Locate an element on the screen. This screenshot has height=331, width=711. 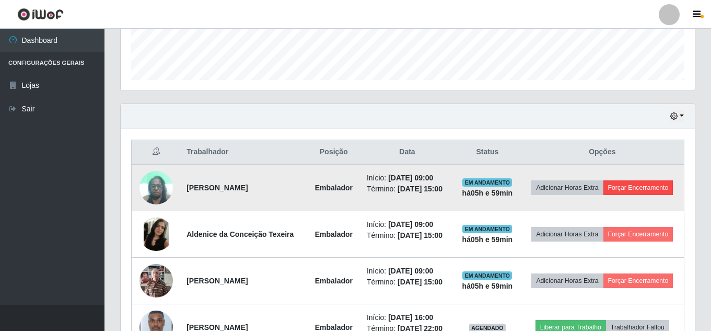
th: Trabalhador is located at coordinates (243, 152).